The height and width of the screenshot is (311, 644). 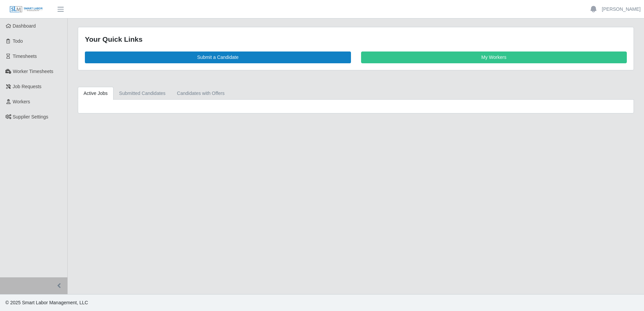 What do you see at coordinates (31, 117) in the screenshot?
I see `span: Supplier Settings` at bounding box center [31, 117].